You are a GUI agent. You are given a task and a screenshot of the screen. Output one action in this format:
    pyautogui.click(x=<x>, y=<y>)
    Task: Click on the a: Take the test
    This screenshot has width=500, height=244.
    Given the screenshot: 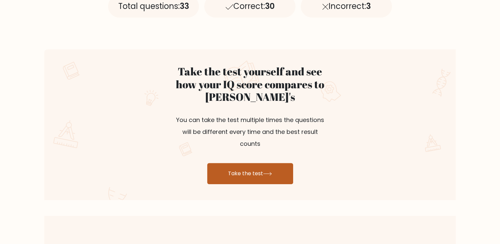 What is the action you would take?
    pyautogui.click(x=250, y=173)
    